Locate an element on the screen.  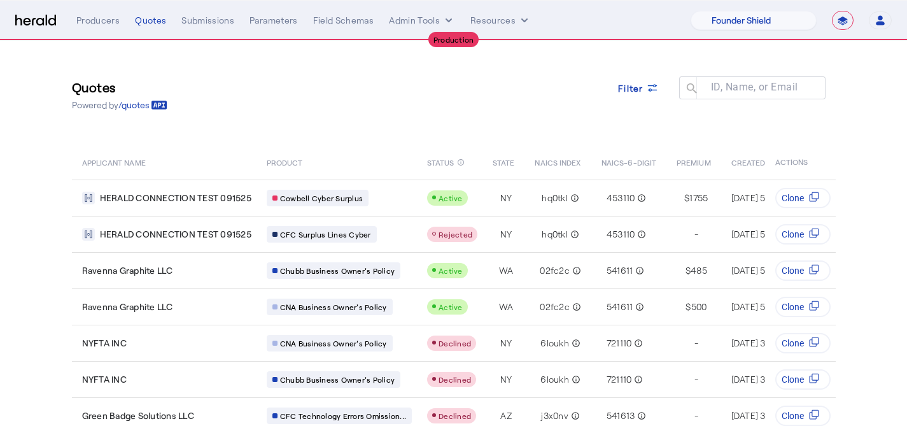
th: ACTIONS is located at coordinates (800, 162).